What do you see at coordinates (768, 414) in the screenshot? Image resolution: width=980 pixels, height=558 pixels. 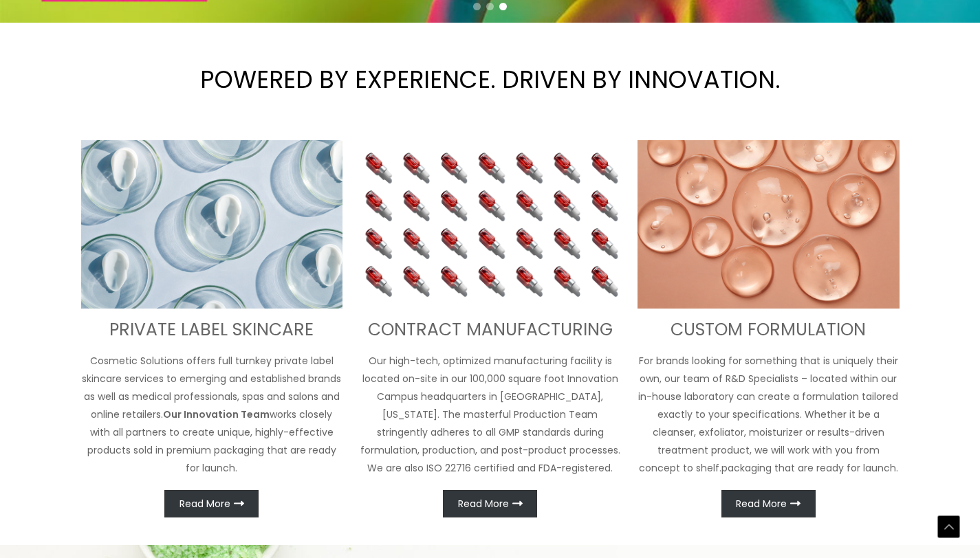 I see `p: For brands looking for something that is uniquely their own, our team of R&D Specialists – locate...` at bounding box center [768, 414].